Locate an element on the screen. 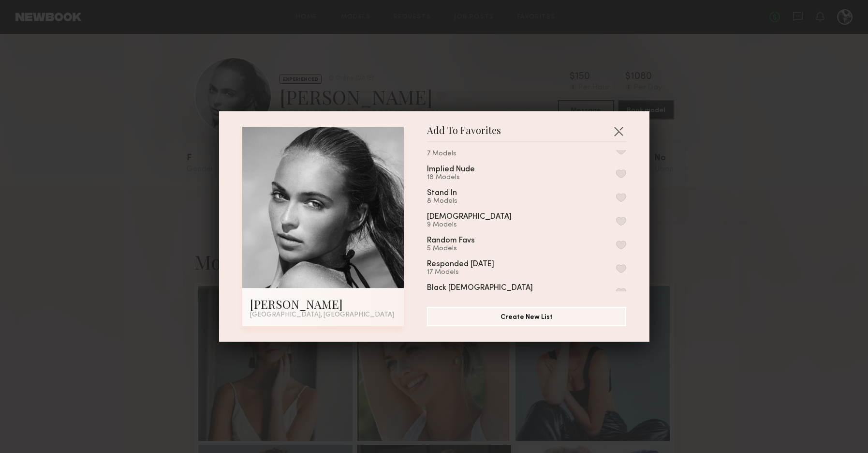 The height and width of the screenshot is (453, 868). div: Implied Nude is located at coordinates (451, 169).